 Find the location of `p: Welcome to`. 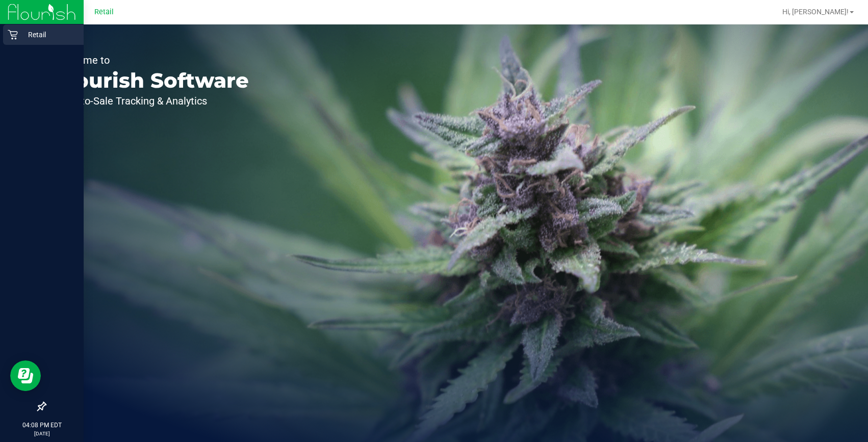

p: Welcome to is located at coordinates (152, 60).